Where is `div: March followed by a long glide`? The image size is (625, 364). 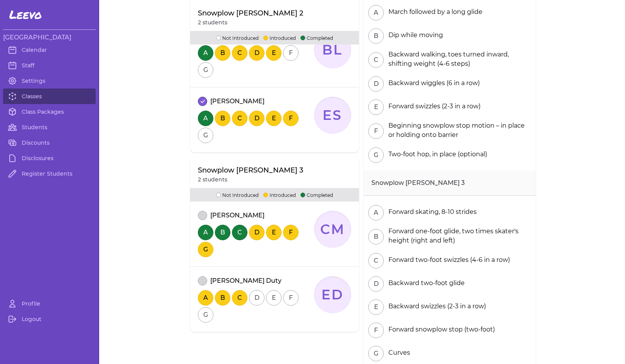 div: March followed by a long glide is located at coordinates (434, 12).